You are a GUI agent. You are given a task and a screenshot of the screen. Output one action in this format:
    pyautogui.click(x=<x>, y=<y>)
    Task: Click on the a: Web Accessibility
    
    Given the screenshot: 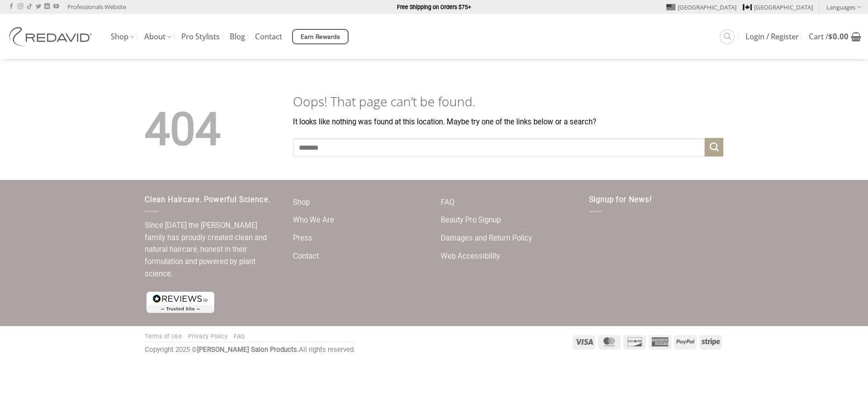 What is the action you would take?
    pyautogui.click(x=470, y=257)
    